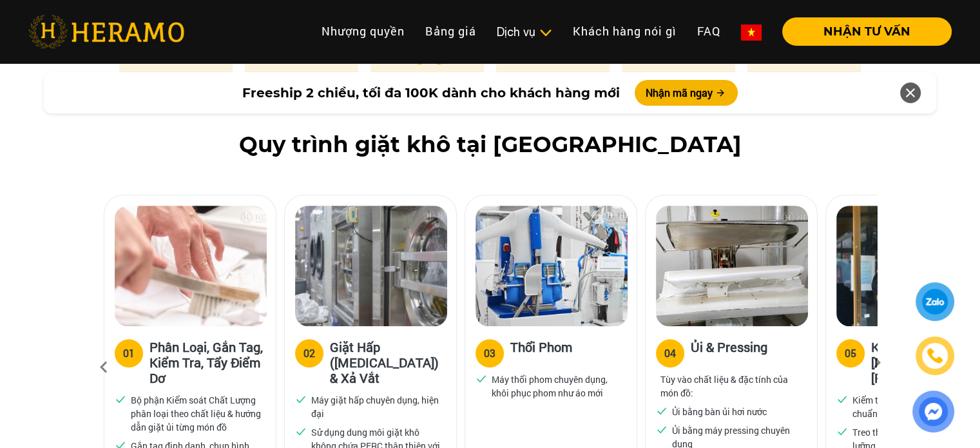 This screenshot has height=448, width=980. I want to click on img: heramo-quy-trinh-giat-hap-tieu-chuan-buoc-2, so click(371, 265).